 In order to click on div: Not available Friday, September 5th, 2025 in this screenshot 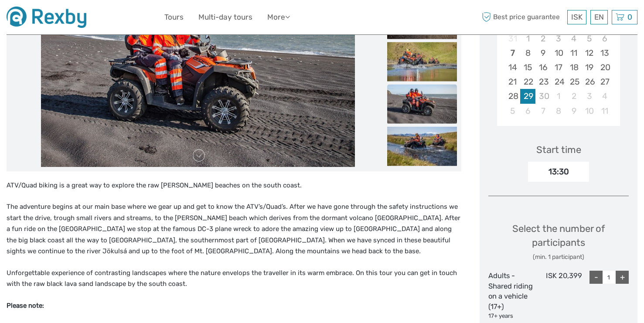, I will do `click(589, 38)`.